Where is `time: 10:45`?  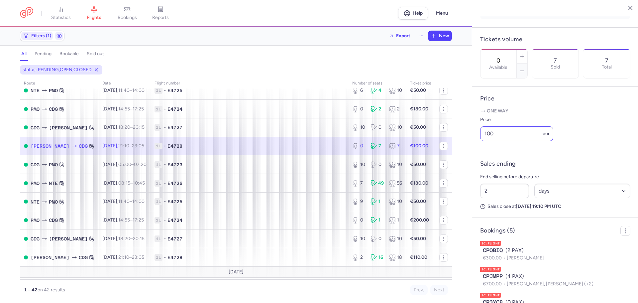
time: 10:45 is located at coordinates (139, 183).